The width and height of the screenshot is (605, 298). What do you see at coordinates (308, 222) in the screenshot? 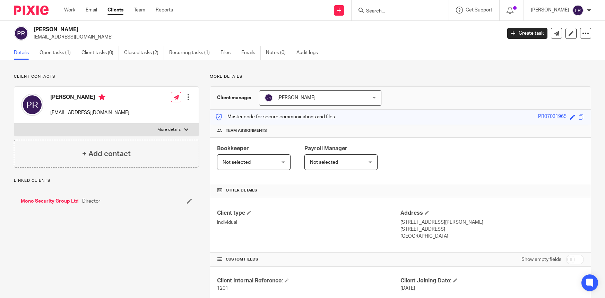
I see `p: Individual` at bounding box center [308, 222].